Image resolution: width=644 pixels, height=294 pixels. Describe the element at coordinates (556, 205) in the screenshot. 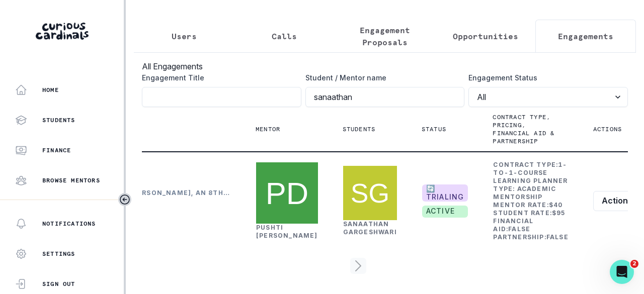

I see `b: $ 40` at that location.